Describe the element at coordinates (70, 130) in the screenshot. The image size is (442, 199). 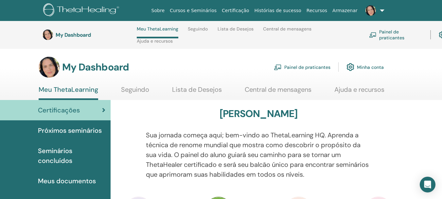
I see `span: Próximos seminários` at that location.